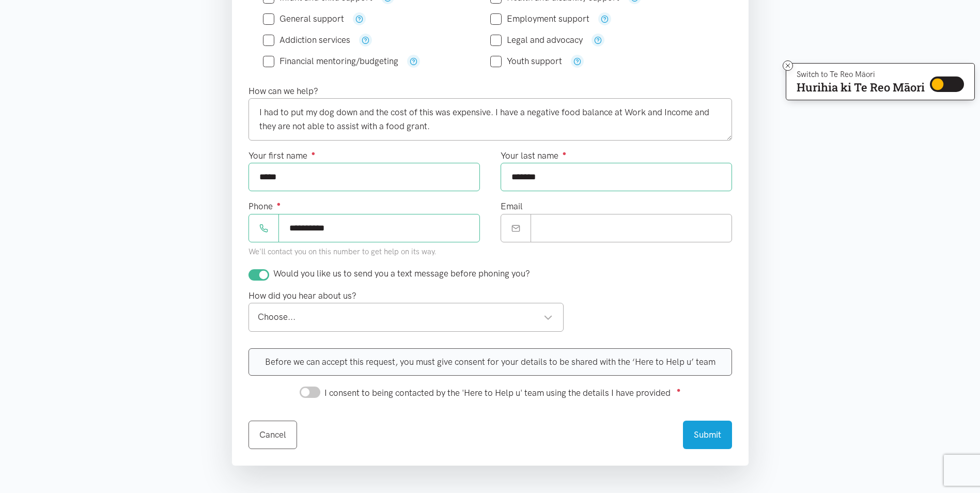  Describe the element at coordinates (861, 75) in the screenshot. I see `p: Switch to Te Reo Māori` at that location.